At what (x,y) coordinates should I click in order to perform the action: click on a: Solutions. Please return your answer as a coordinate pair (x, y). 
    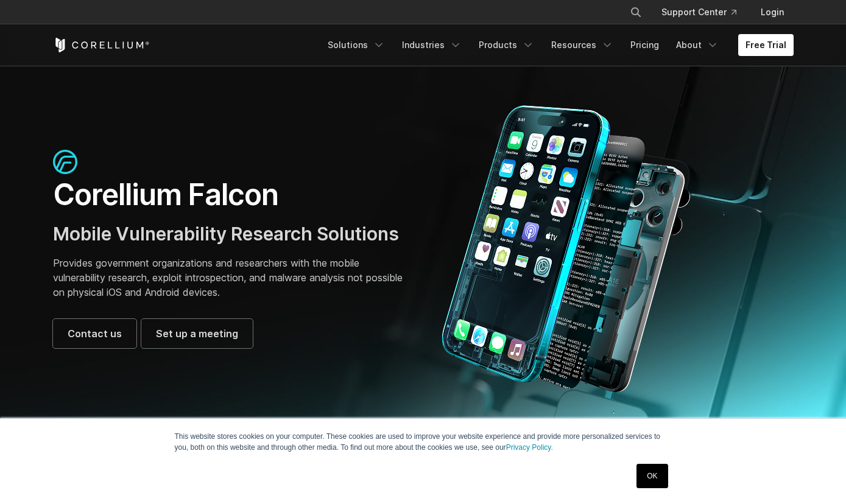
    Looking at the image, I should click on (356, 45).